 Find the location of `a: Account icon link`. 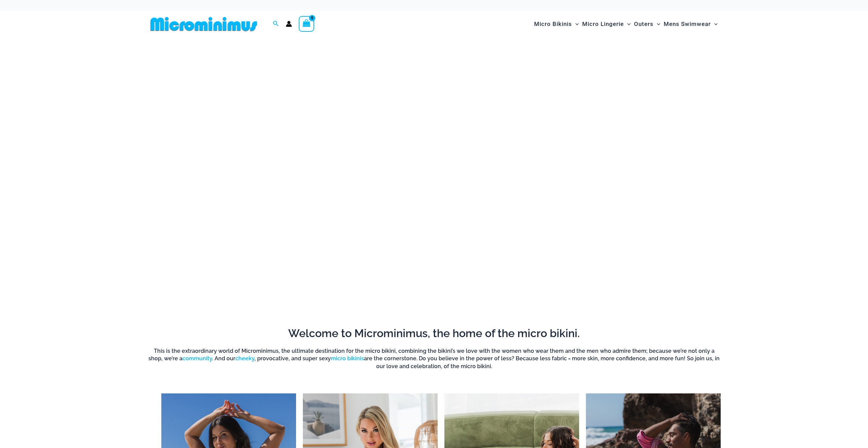

a: Account icon link is located at coordinates (289, 24).